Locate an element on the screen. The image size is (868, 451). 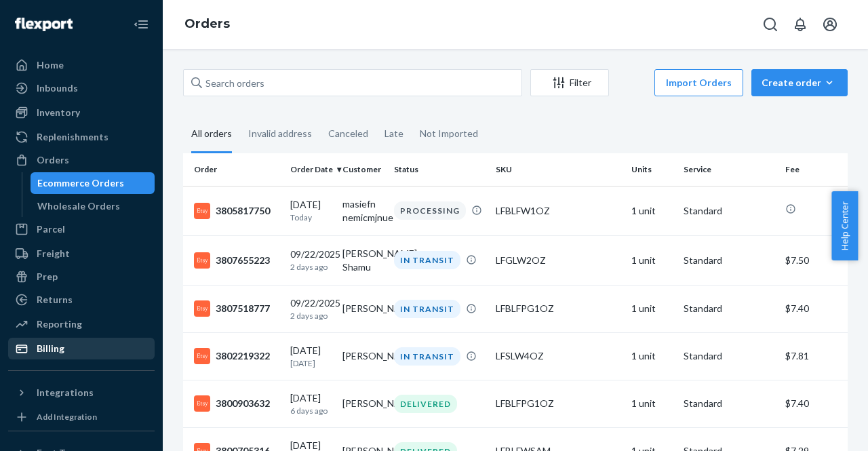
div: Reporting is located at coordinates (59, 324).